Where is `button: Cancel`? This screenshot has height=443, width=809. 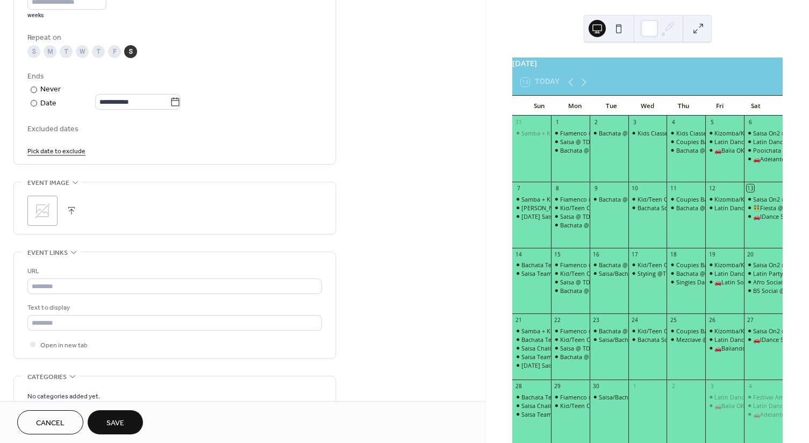 button: Cancel is located at coordinates (50, 422).